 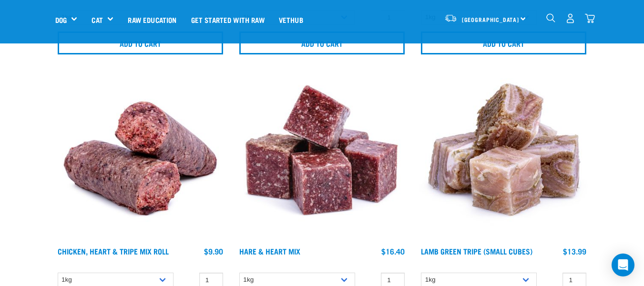 I want to click on a: Cat, so click(x=97, y=19).